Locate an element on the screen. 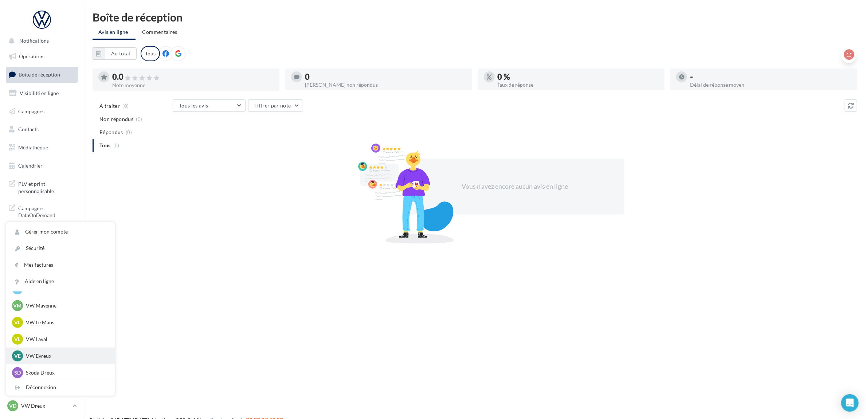 Image resolution: width=866 pixels, height=419 pixels. a: Médiathèque is located at coordinates (42, 148).